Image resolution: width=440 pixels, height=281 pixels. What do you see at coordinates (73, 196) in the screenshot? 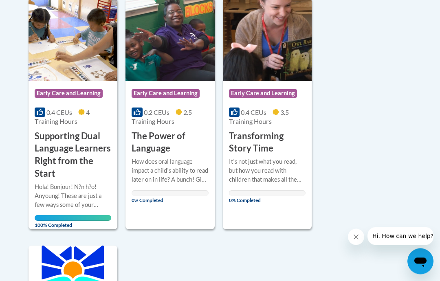
I see `div: Hola! Bonjour! N?n h?o! Anyoung! These are just a few ways some of your learners may say ""hello....` at bounding box center [73, 196].